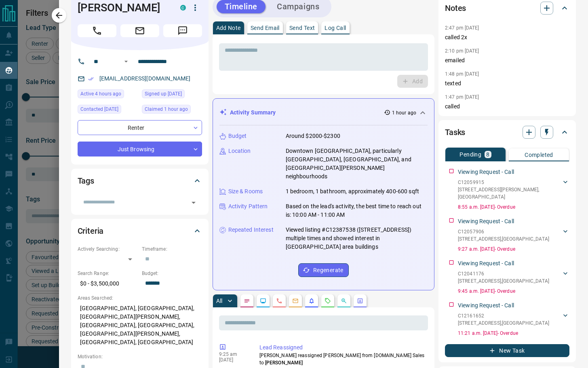 The height and width of the screenshot is (368, 588). What do you see at coordinates (166, 109) in the screenshot?
I see `span: Claimed 1 hour ago` at bounding box center [166, 109].